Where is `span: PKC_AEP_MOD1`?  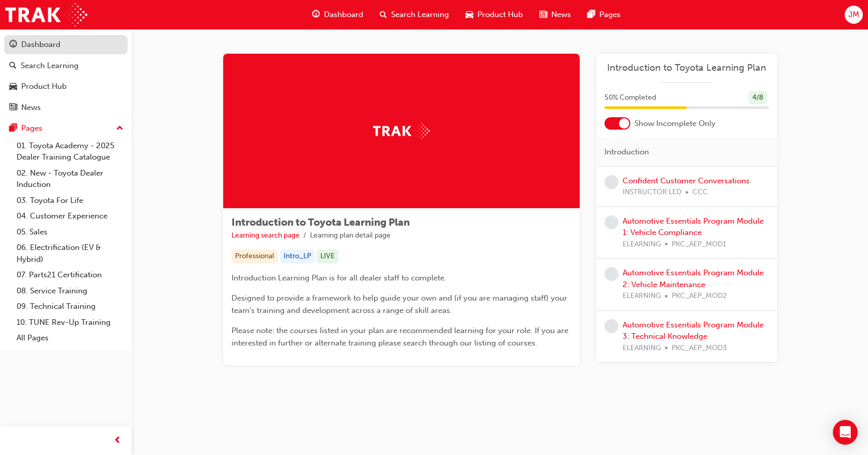
span: PKC_AEP_MOD1 is located at coordinates (699, 244).